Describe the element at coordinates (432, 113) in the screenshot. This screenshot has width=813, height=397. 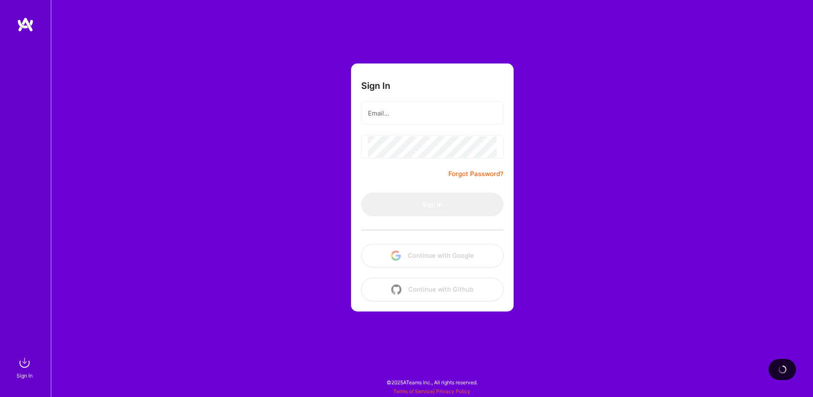
I see `input: overall type: EMAIL_ADDRESS server type: EMAIL_ADDRESS heuristic type: UNKNOWN_TYPE label: Email....` at that location.